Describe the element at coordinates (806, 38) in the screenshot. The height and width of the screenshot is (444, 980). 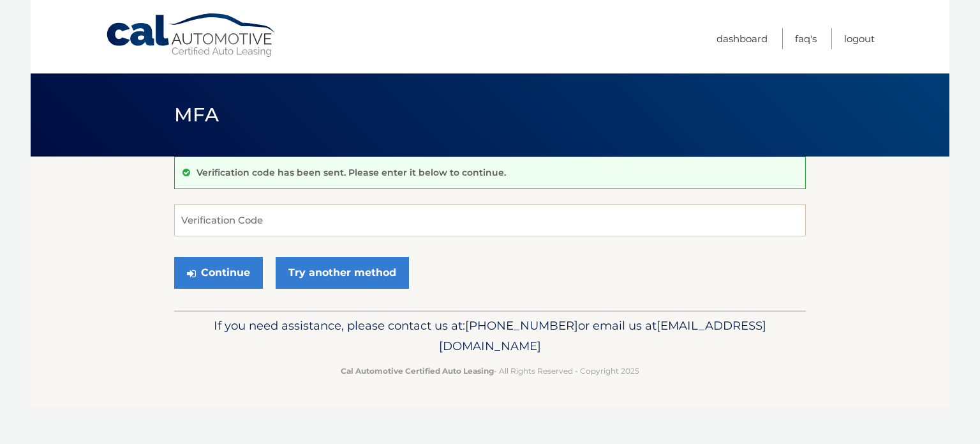
I see `a: FAQ's` at that location.